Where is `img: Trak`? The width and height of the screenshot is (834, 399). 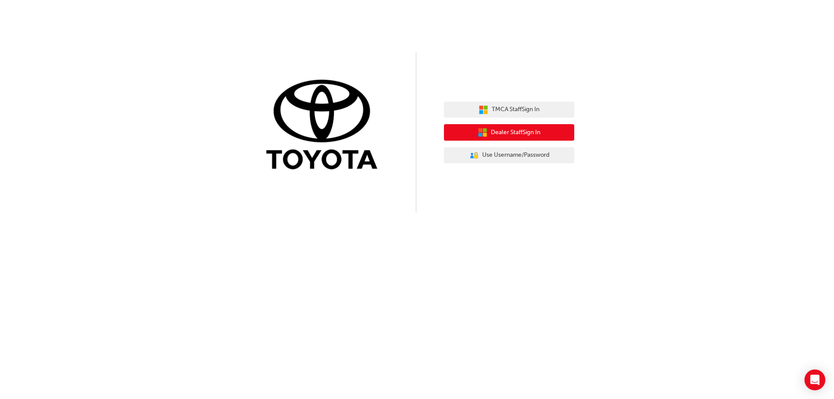 img: Trak is located at coordinates (325, 126).